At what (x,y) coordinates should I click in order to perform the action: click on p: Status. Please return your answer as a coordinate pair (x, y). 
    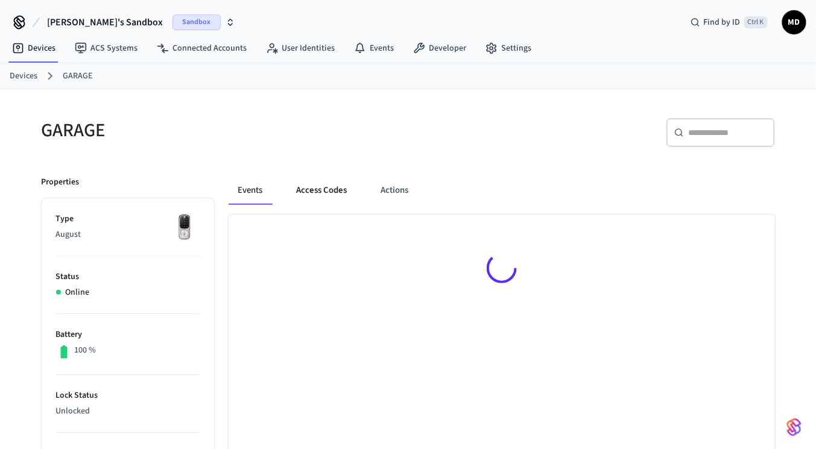
    Looking at the image, I should click on (128, 277).